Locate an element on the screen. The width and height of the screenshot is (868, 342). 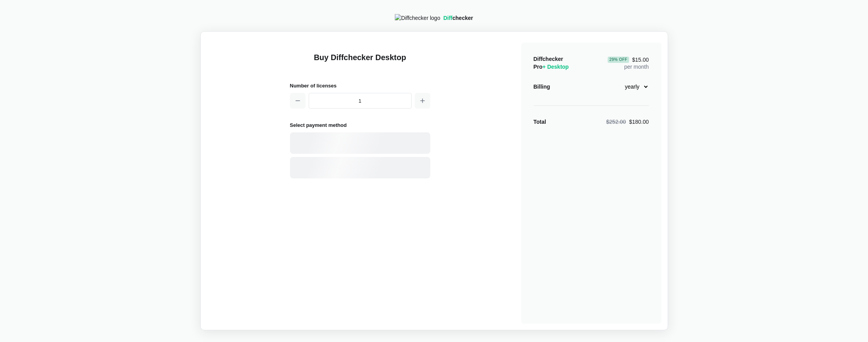
div: checker is located at coordinates (458, 18).